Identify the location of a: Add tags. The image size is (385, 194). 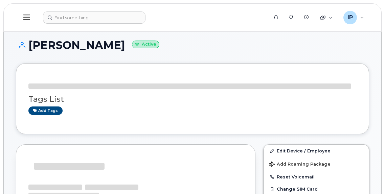
(45, 111).